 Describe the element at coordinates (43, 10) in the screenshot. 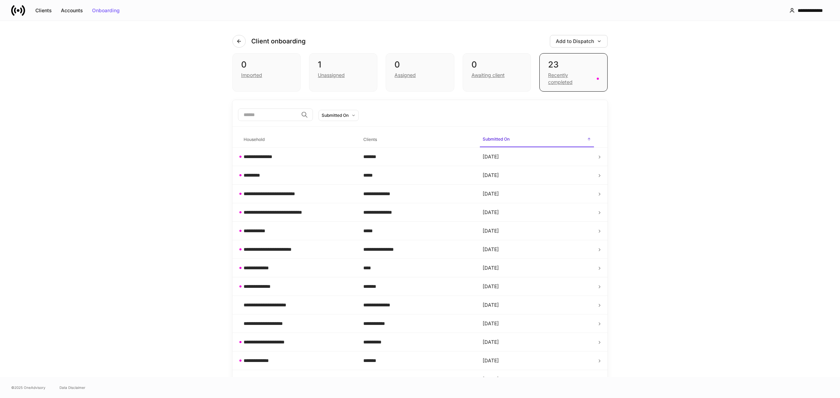

I see `button: Clients` at that location.